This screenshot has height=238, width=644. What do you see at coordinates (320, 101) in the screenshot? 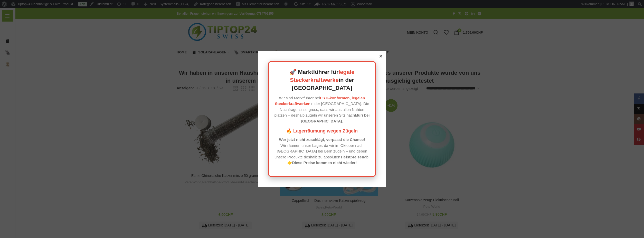
I see `a: ESTI-konformen, legalen Steckerkraftwerken` at bounding box center [320, 101].